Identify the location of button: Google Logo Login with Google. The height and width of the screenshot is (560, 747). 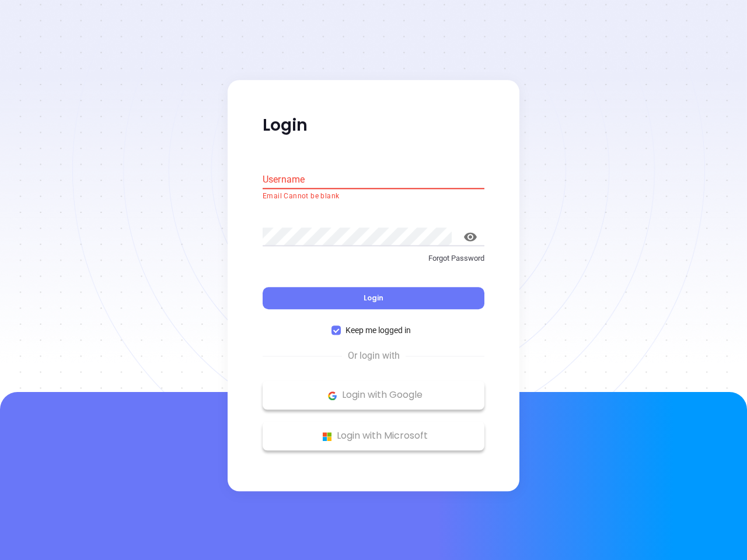
(373, 395).